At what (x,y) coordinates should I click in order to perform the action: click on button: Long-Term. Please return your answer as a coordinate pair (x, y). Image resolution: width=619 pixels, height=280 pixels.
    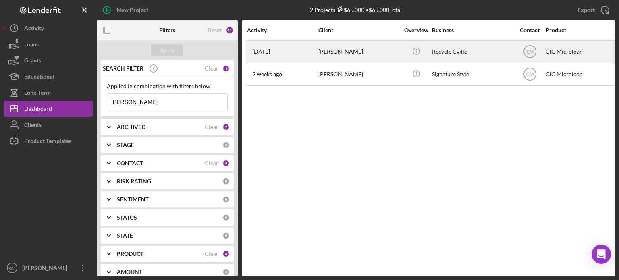
    Looking at the image, I should click on (48, 93).